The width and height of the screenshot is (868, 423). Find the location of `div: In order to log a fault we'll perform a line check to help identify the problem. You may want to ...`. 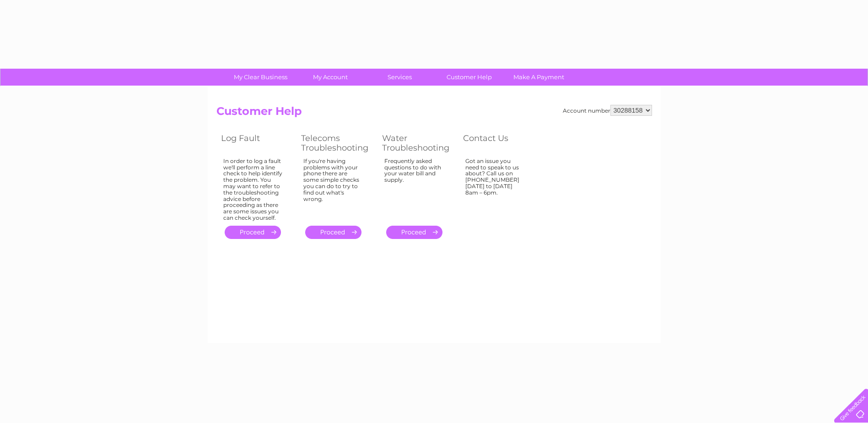

div: In order to log a fault we'll perform a line check to help identify the problem. You may want to ... is located at coordinates (253, 189).